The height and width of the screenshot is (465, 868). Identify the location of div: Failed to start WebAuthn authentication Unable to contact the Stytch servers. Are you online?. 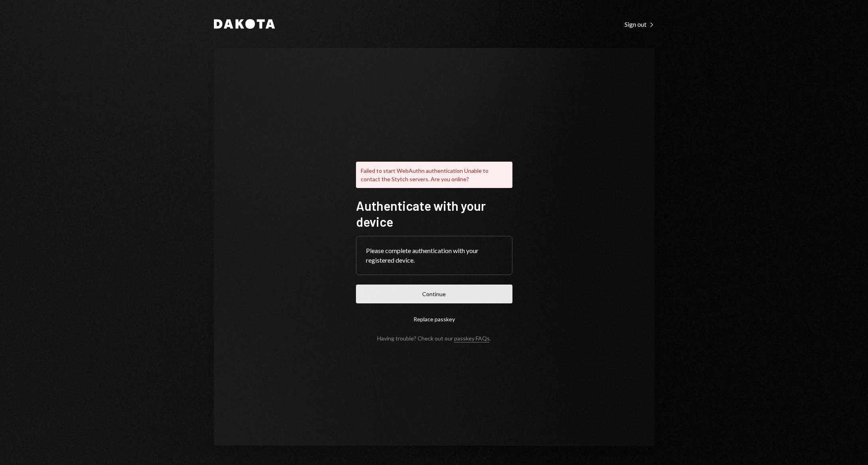
(434, 175).